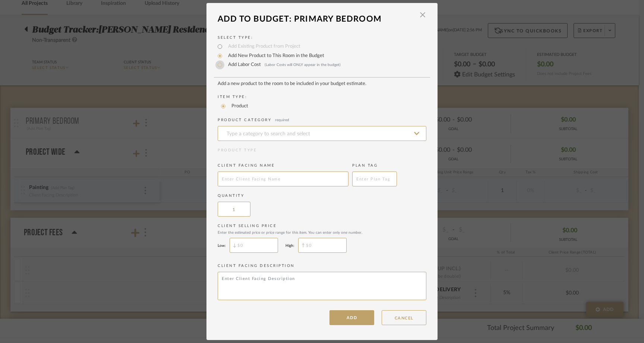 The image size is (644, 343). What do you see at coordinates (283, 166) in the screenshot?
I see `label: Client Facing Name` at bounding box center [283, 166].